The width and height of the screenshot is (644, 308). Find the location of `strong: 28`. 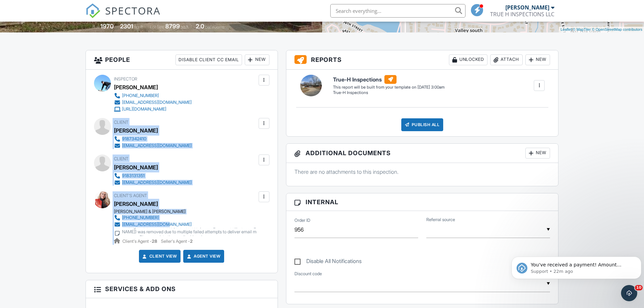

strong: 28 is located at coordinates (155, 241).